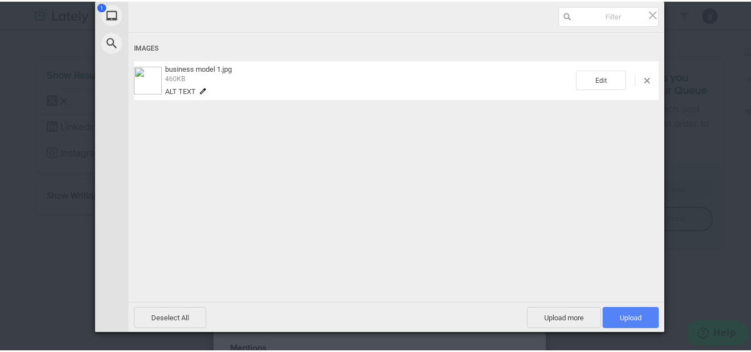 This screenshot has width=751, height=352. I want to click on span: Upload more, so click(564, 316).